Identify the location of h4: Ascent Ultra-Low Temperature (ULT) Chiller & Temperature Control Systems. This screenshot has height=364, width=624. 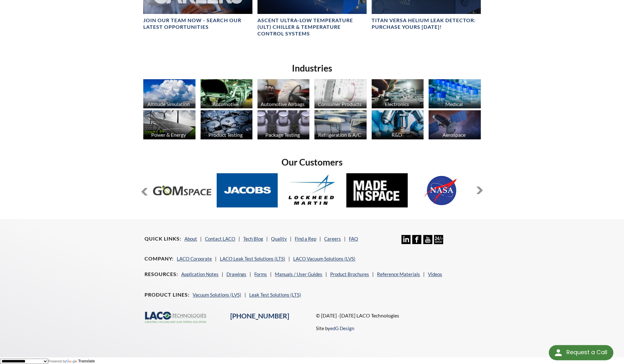
(312, 27).